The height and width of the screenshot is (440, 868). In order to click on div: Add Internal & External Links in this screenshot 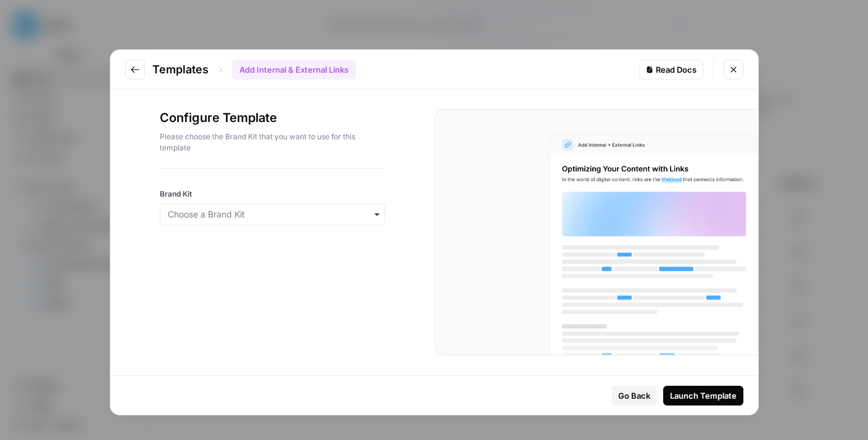, I will do `click(294, 69)`.